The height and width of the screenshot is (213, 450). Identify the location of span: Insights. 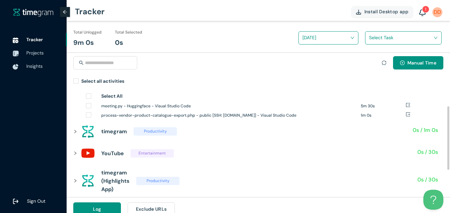
(34, 66).